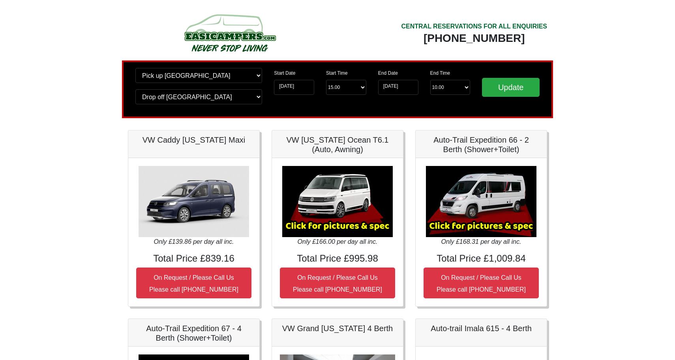 The height and width of the screenshot is (360, 675). What do you see at coordinates (338, 241) in the screenshot?
I see `i: Only £166.00 per day all inc.` at bounding box center [338, 241].